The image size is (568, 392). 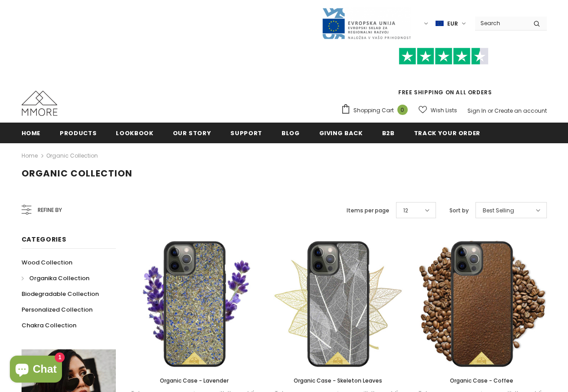 I want to click on a: B2B, so click(x=388, y=132).